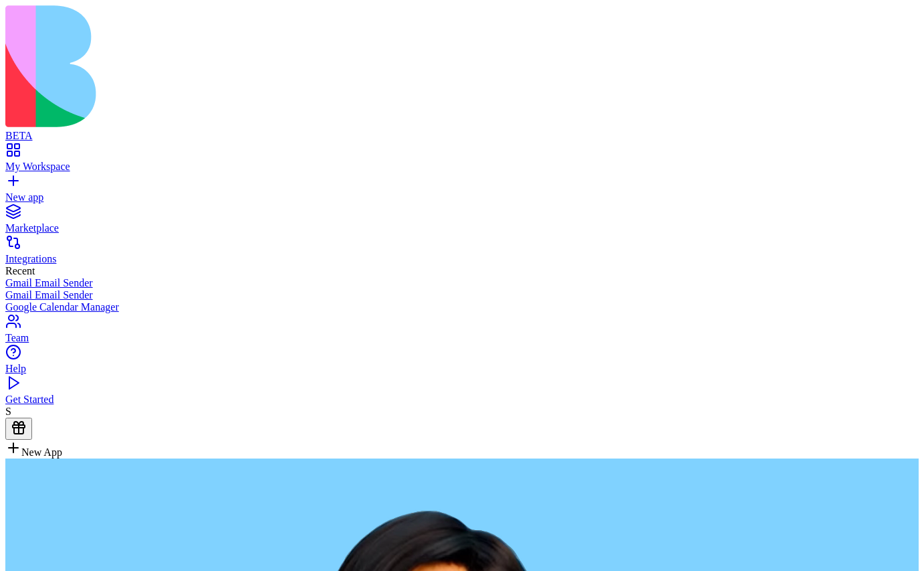 The image size is (924, 571). I want to click on div: Google Calendar Manager, so click(462, 307).